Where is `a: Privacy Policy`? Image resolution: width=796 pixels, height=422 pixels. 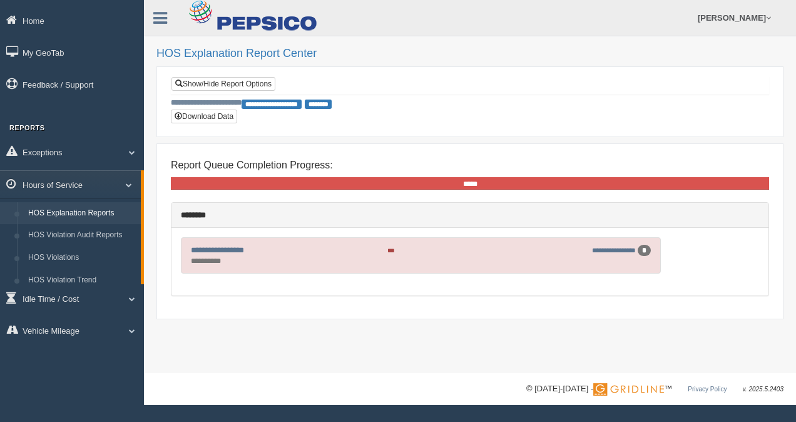
a: Privacy Policy is located at coordinates (707, 389).